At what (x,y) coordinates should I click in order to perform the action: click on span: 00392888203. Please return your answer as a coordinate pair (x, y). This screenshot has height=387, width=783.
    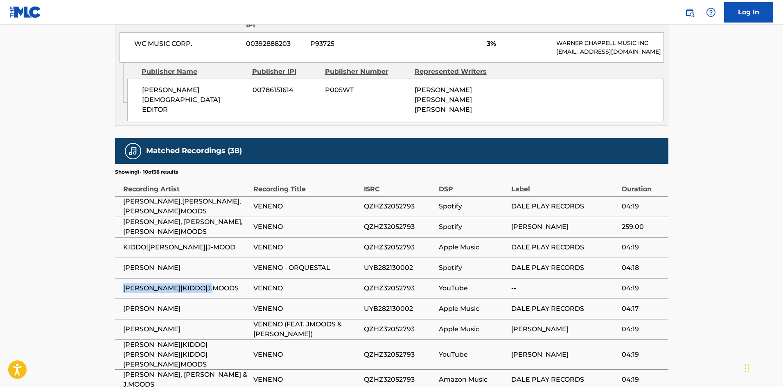
    Looking at the image, I should click on (275, 44).